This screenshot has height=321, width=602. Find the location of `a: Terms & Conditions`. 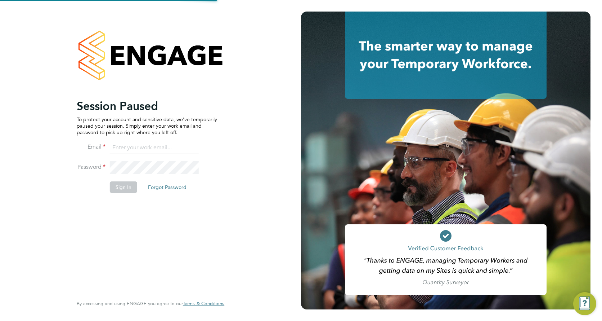

a: Terms & Conditions is located at coordinates (204, 303).